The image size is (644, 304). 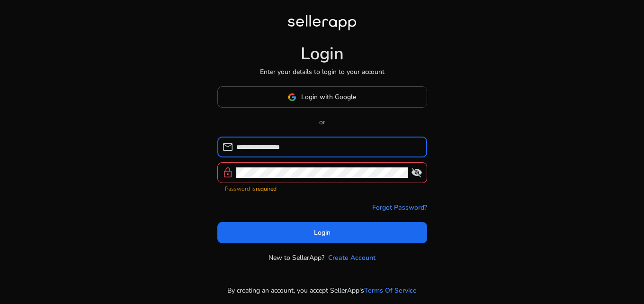 What do you see at coordinates (322, 188) in the screenshot?
I see `mat-error: Password is` at bounding box center [322, 188].